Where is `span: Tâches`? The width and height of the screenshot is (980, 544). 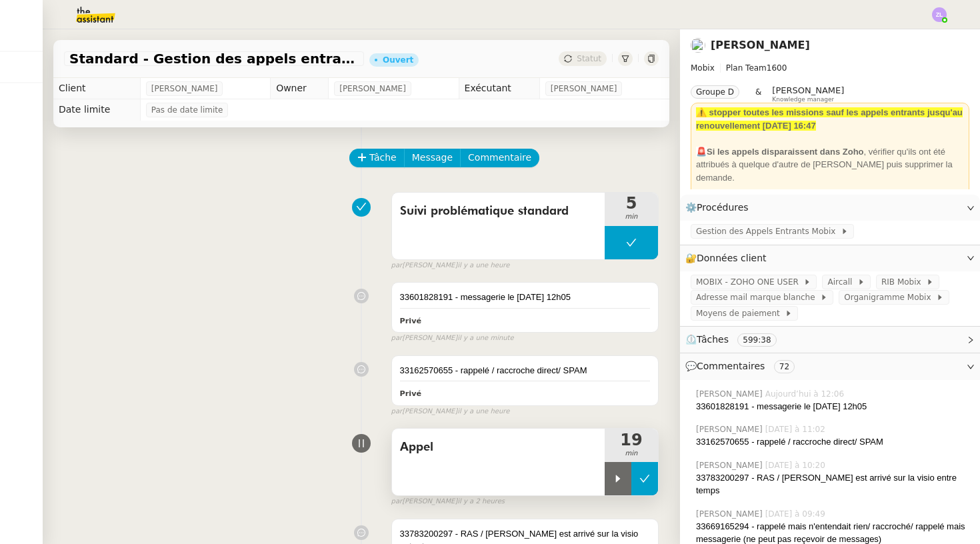 span: Tâches is located at coordinates (713, 339).